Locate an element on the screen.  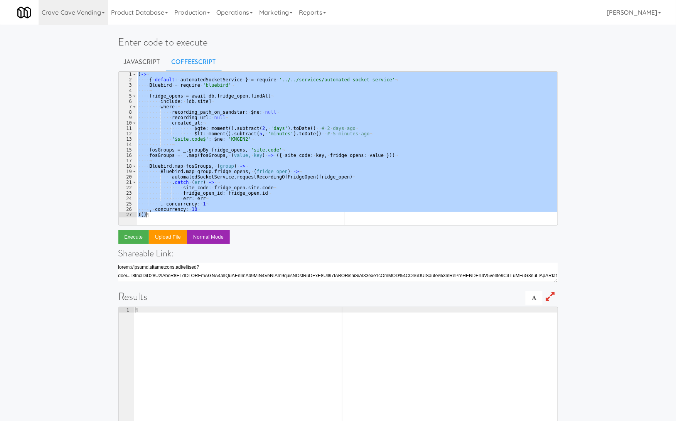
div: 10 is located at coordinates (128, 123).